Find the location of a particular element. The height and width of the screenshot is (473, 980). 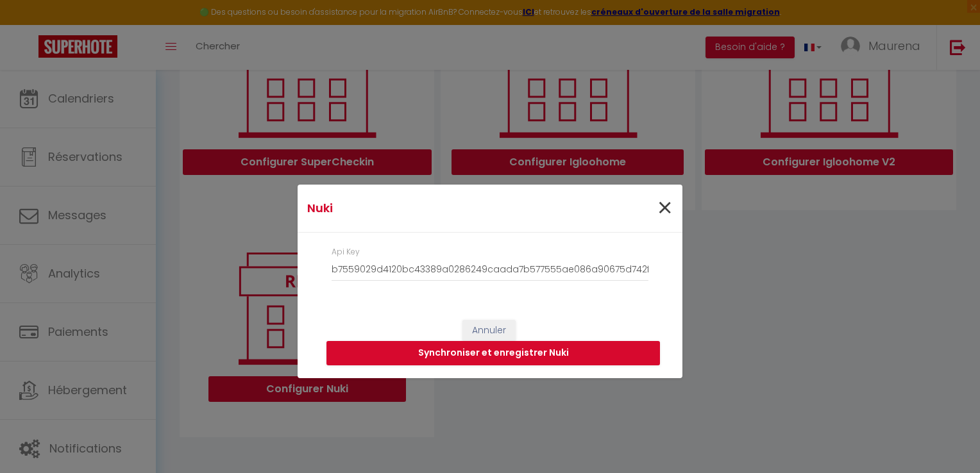

button: Annuler is located at coordinates (489, 331).